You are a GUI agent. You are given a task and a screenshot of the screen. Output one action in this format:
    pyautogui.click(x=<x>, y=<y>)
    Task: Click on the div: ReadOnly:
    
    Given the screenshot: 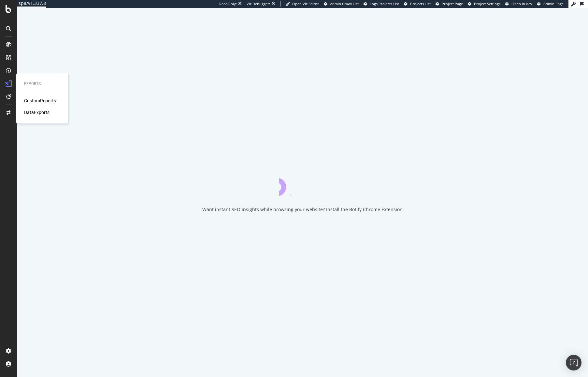 What is the action you would take?
    pyautogui.click(x=227, y=4)
    